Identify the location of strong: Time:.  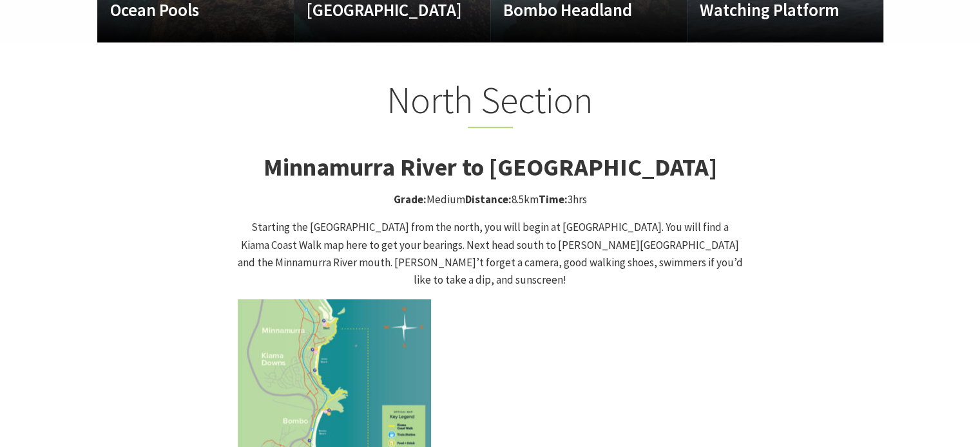
(553, 199).